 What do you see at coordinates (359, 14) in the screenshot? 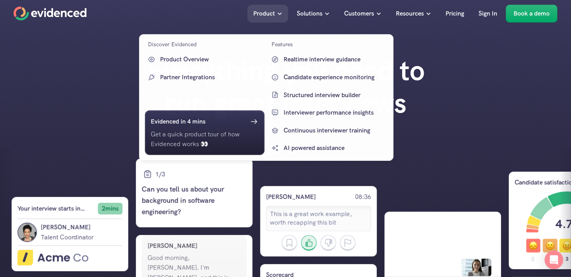
I see `p: Customers` at bounding box center [359, 14].